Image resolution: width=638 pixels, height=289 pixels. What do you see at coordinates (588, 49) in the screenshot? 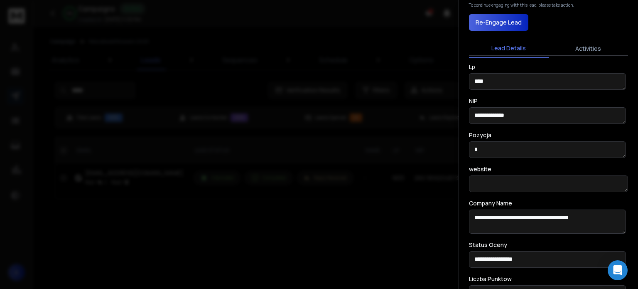
I see `button: Activities` at bounding box center [588, 49].